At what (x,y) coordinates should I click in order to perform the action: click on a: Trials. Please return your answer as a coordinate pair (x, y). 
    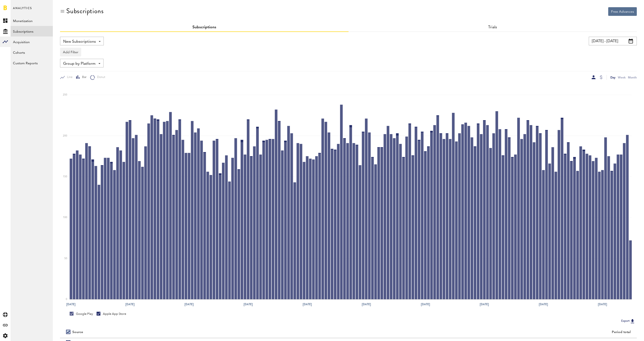
    Looking at the image, I should click on (492, 28).